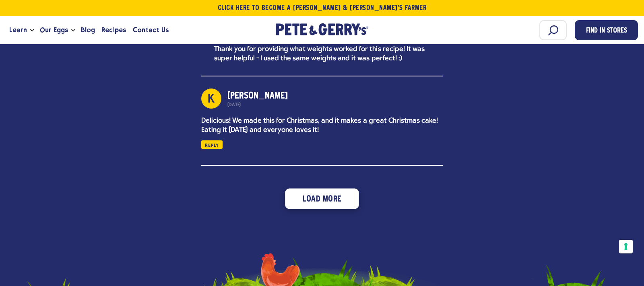  What do you see at coordinates (607, 30) in the screenshot?
I see `a: Find in Stores` at bounding box center [607, 30].